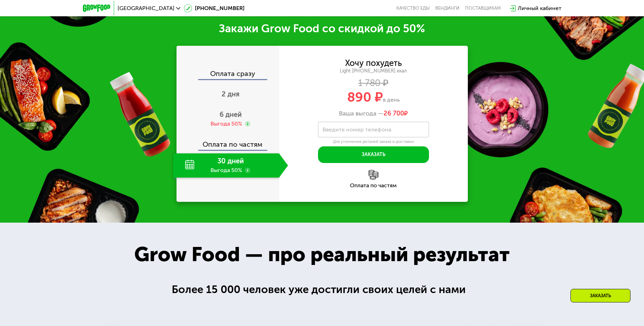 This screenshot has width=644, height=326. I want to click on div: 1 780 ₽, so click(374, 83).